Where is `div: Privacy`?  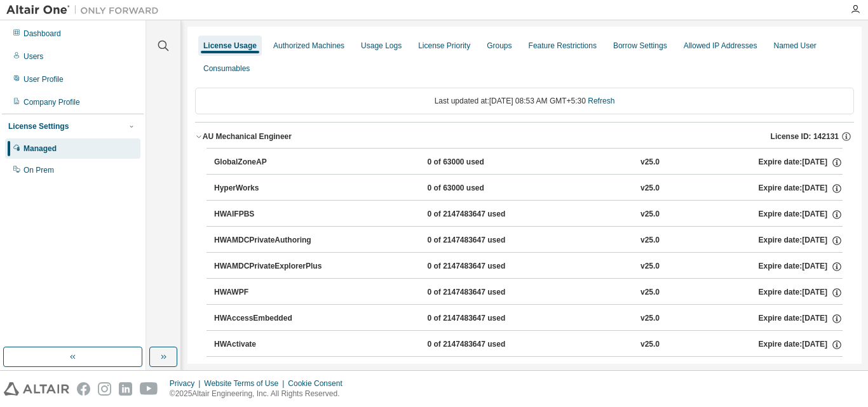 div: Privacy is located at coordinates (187, 384).